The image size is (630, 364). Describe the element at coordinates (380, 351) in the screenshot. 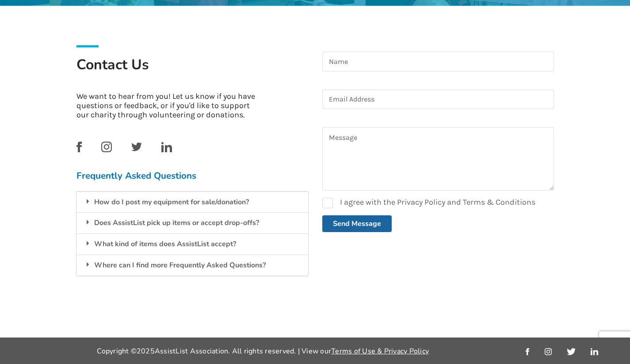

I see `a: Terms of Use & Privacy Policy` at that location.